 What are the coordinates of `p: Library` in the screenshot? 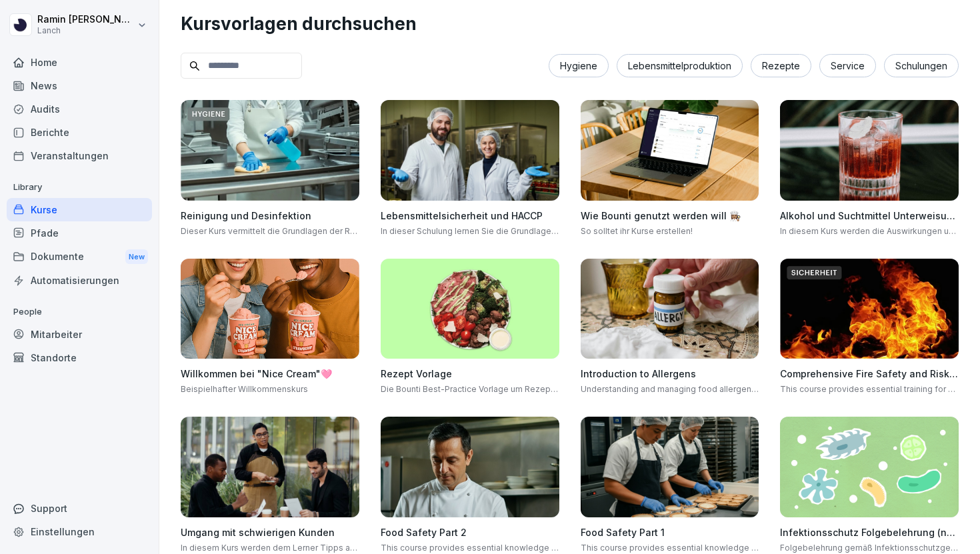 It's located at (79, 187).